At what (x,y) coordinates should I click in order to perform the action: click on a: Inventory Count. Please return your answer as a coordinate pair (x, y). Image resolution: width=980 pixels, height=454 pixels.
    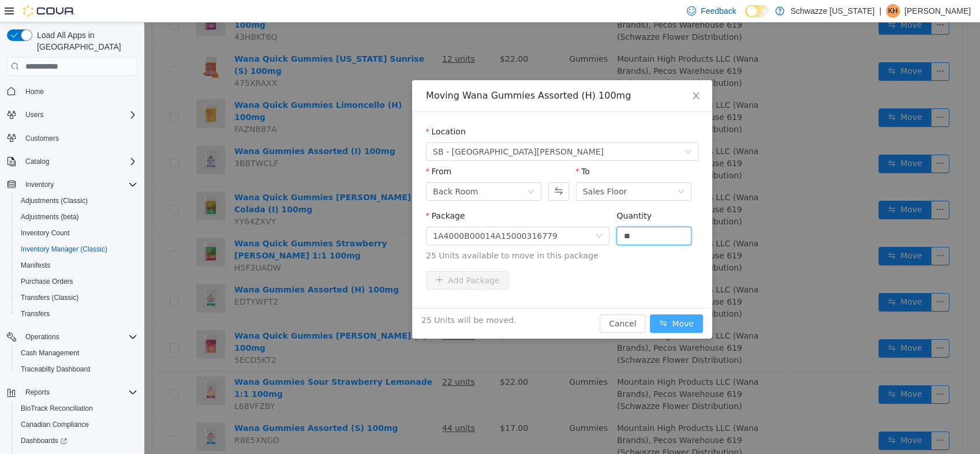
    Looking at the image, I should click on (45, 233).